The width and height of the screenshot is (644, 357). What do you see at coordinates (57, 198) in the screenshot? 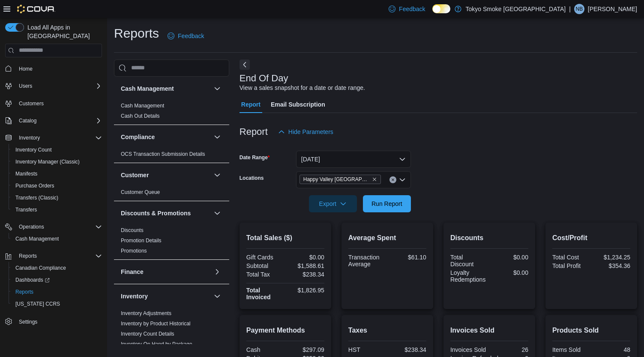
I see `span: Transfers (Classic)` at bounding box center [57, 198].